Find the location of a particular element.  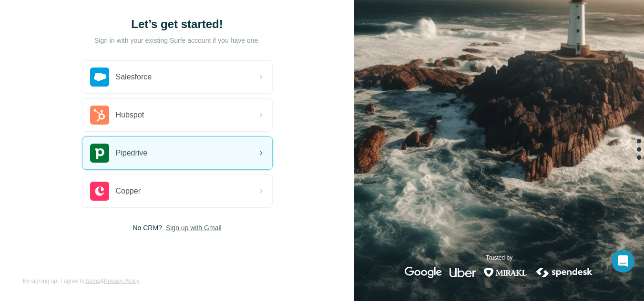

span: Pipedrive is located at coordinates (132, 154).